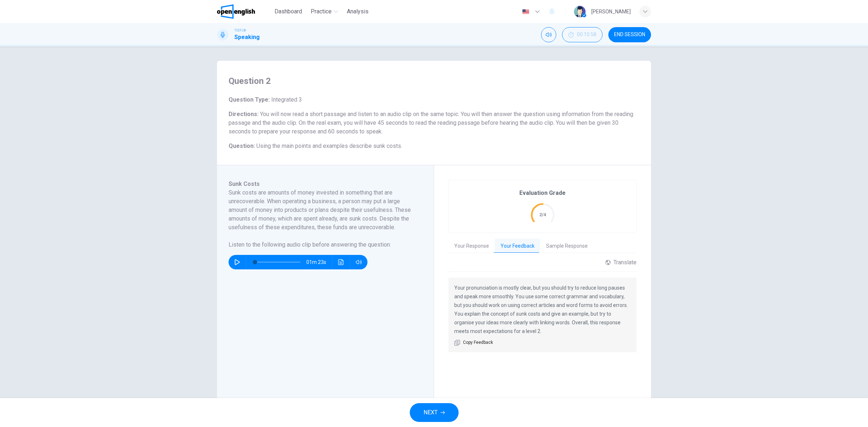 This screenshot has width=868, height=427. What do you see at coordinates (324, 11) in the screenshot?
I see `button: Practice` at bounding box center [324, 11].